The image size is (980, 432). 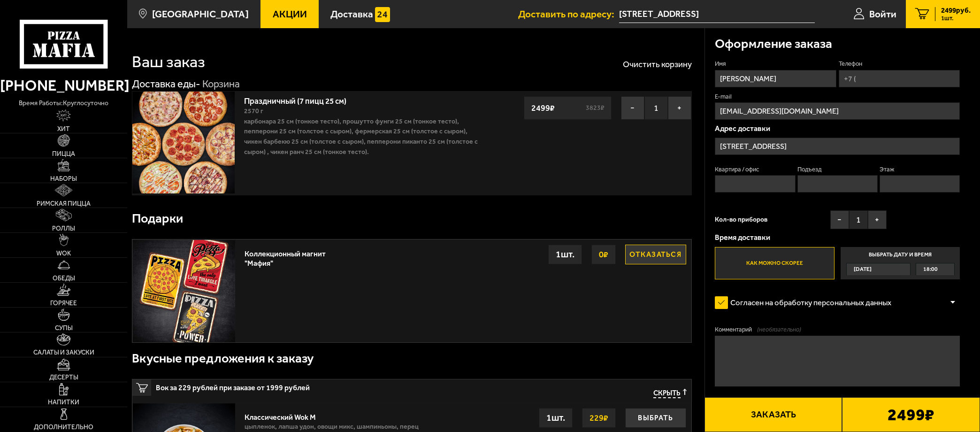 I want to click on span: Наборы, so click(x=64, y=179).